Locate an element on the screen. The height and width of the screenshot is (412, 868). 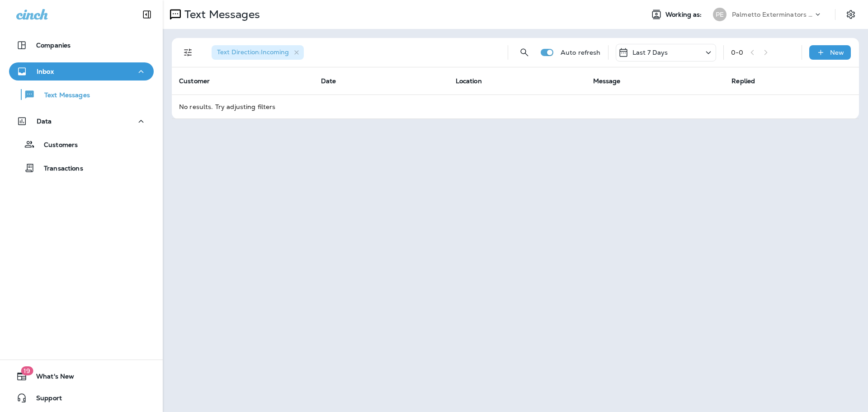
div: 0 - 0 is located at coordinates (737, 52).